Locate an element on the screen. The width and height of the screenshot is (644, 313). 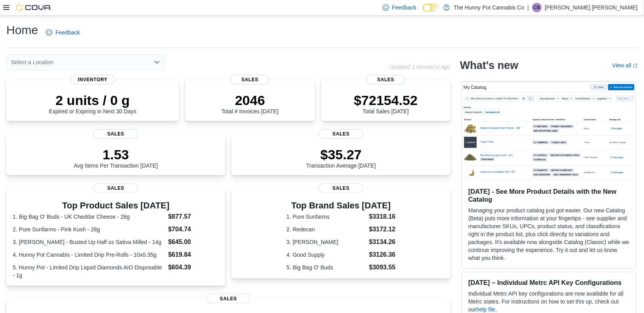
dd: $704.74 is located at coordinates (194, 229).